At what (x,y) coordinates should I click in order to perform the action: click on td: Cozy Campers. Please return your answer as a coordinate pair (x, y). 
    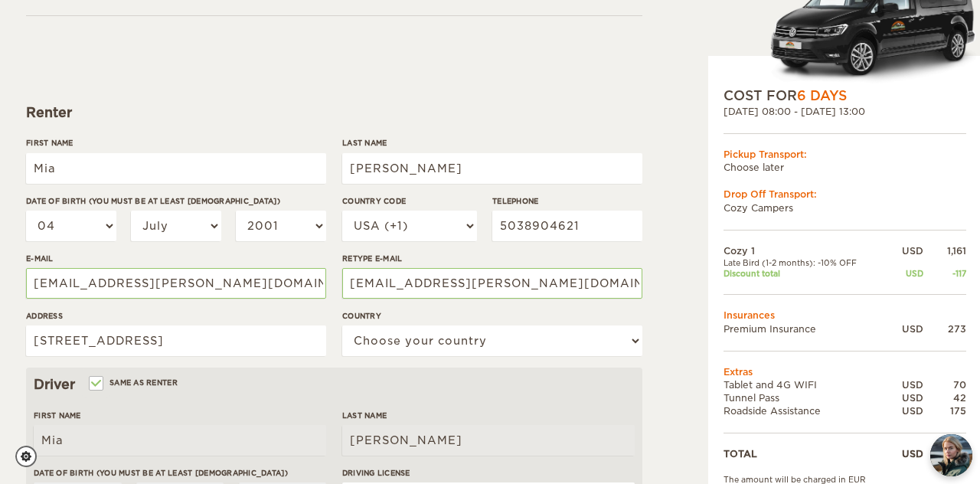
    Looking at the image, I should click on (845, 208).